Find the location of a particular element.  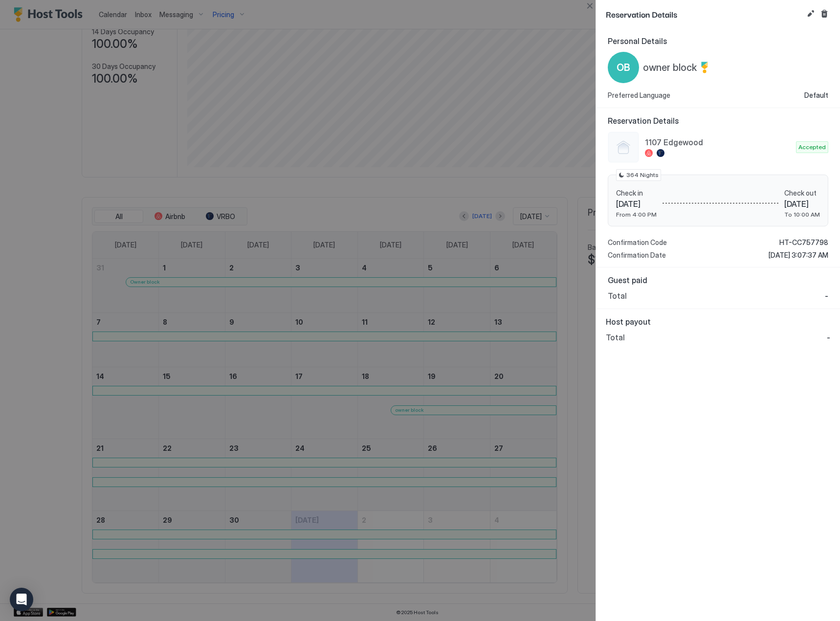

span: 1107 Edgewood is located at coordinates (719, 142).